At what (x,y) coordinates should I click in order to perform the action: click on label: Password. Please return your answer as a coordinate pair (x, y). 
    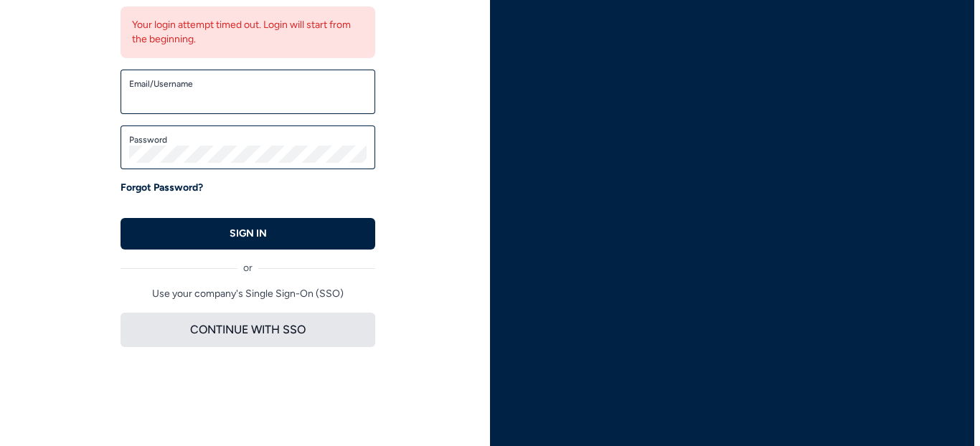
    Looking at the image, I should click on (247, 140).